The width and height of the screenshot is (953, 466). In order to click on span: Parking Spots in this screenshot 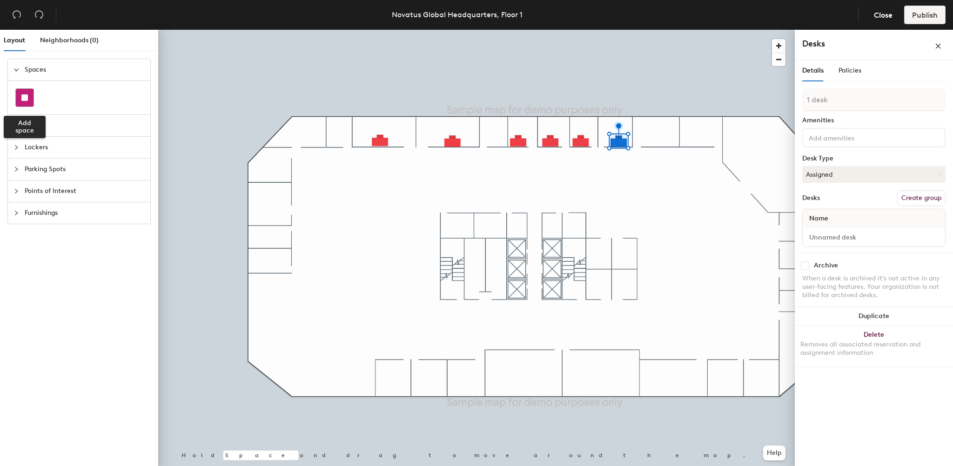, I will do `click(85, 169)`.